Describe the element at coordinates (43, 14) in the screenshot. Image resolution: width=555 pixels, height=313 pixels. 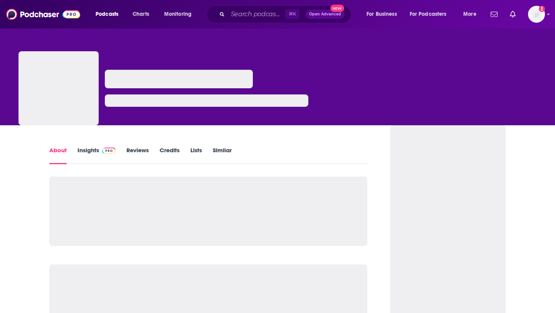
I see `a: Podchaser - Follow, Share and Rate Podcasts` at that location.